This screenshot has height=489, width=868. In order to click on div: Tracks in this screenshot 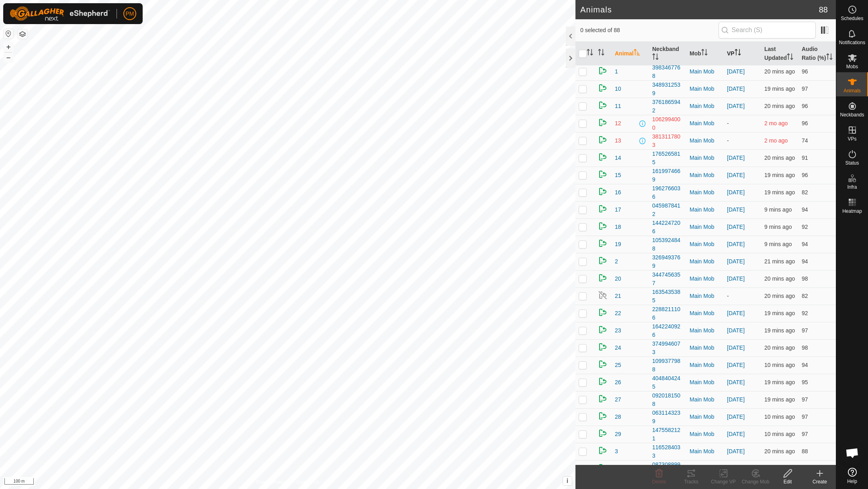, I will do `click(692, 482)`.